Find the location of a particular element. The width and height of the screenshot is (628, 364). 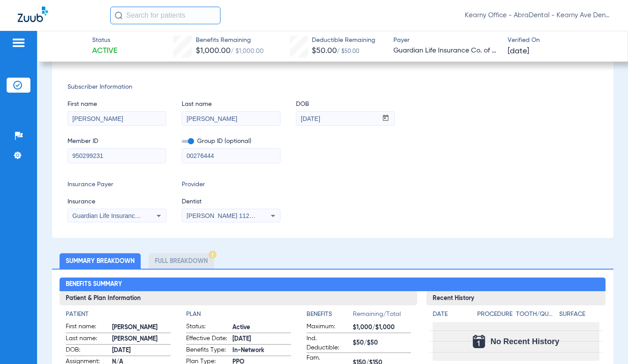

app-breakdown-title: Patient is located at coordinates (118, 314).